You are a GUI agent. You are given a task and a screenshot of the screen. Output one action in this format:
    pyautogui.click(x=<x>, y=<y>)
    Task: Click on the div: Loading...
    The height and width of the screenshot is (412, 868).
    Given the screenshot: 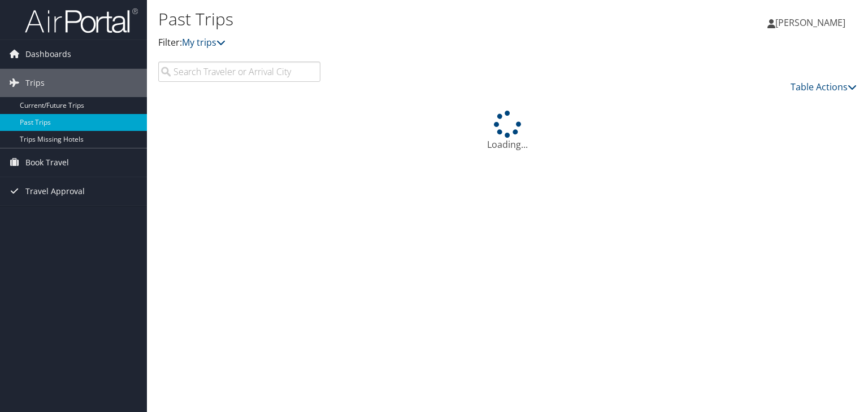 What is the action you would take?
    pyautogui.click(x=508, y=131)
    